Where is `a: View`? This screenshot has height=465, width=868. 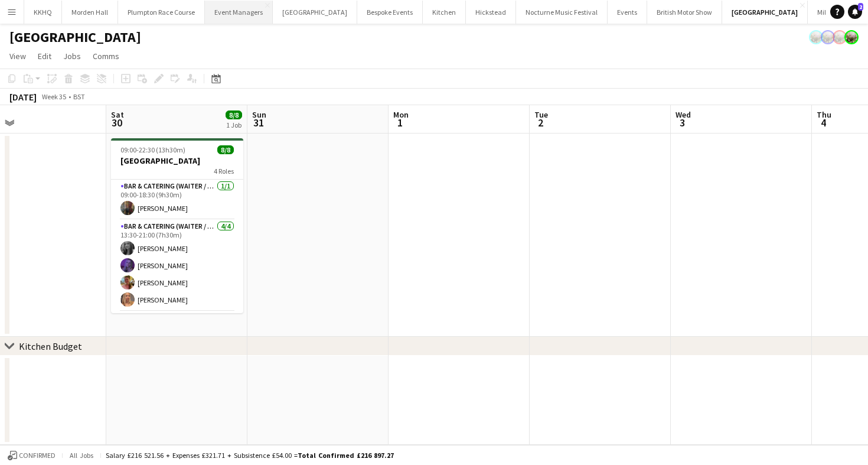 a: View is located at coordinates (18, 56).